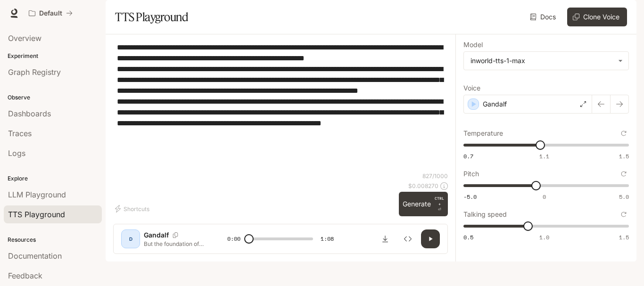  I want to click on p: But the foundation of your excellence can’t be applause. There are days when no one will notice. ..., so click(174, 244).